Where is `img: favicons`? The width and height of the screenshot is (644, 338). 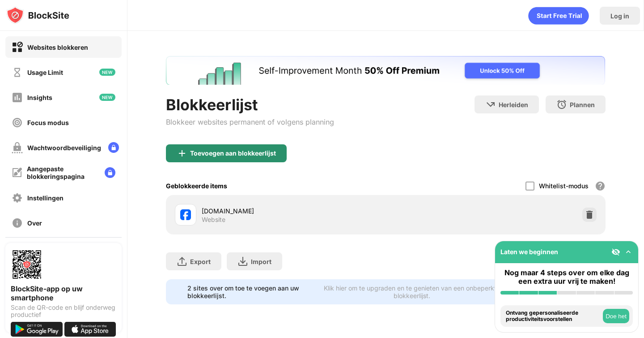
img: favicons is located at coordinates (186, 215).